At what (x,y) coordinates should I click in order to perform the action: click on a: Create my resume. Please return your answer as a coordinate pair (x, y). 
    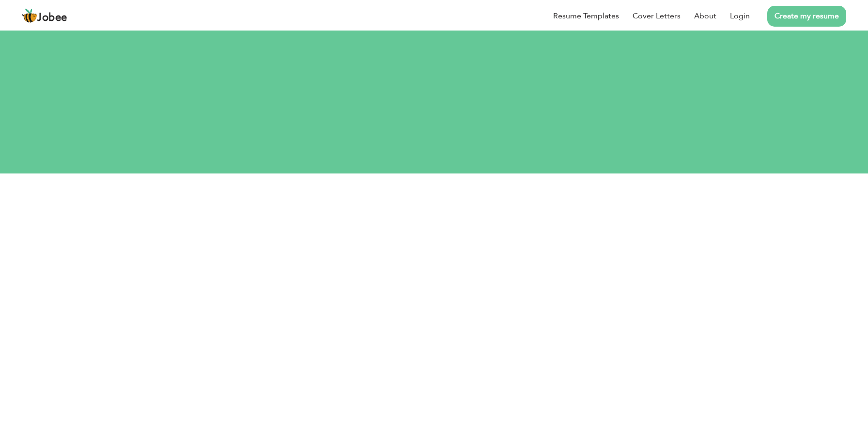
    Looking at the image, I should click on (807, 16).